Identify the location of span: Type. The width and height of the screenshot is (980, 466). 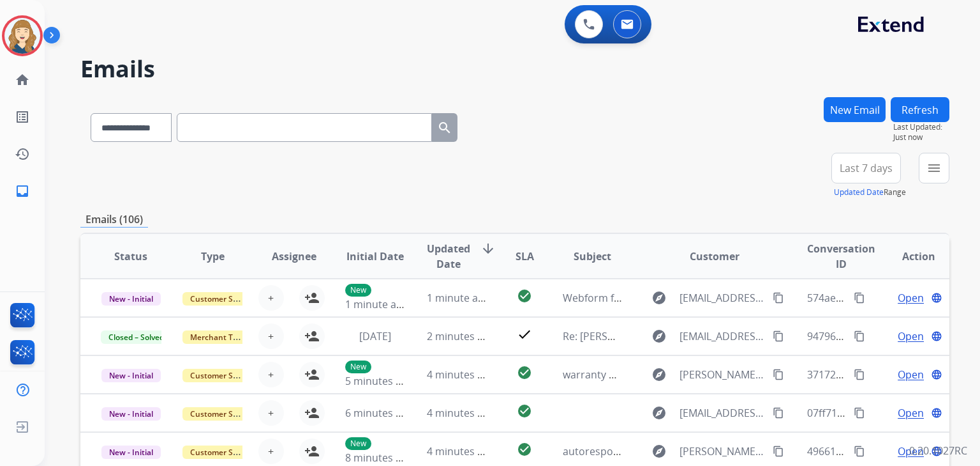
(213, 256).